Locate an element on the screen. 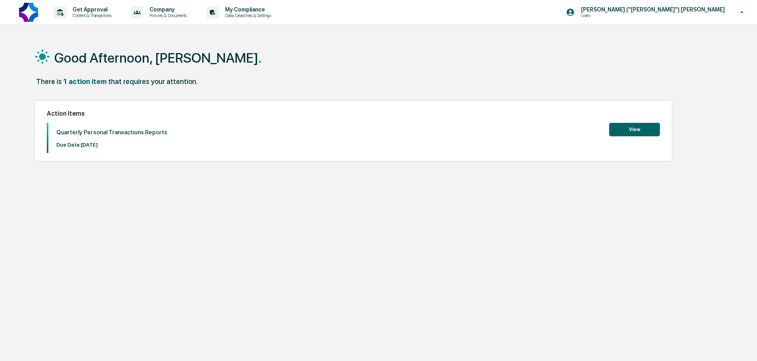 This screenshot has height=361, width=757. div: There is is located at coordinates (49, 81).